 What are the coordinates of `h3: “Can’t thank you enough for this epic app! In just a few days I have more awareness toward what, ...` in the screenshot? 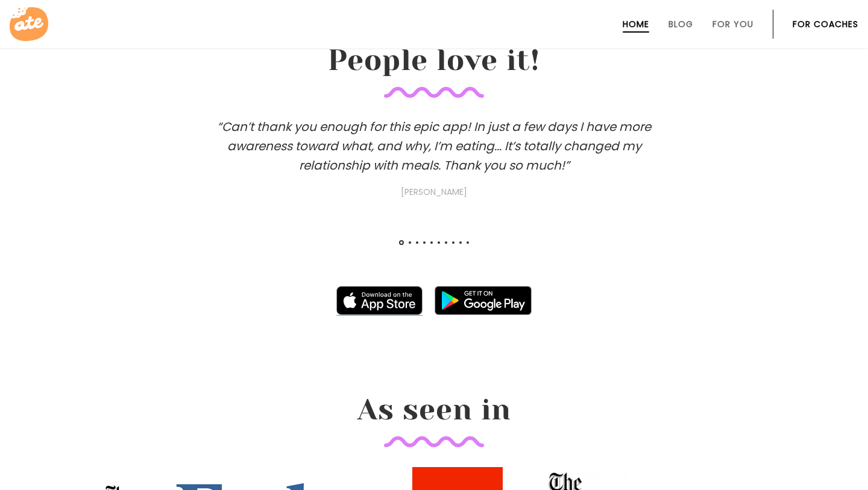 It's located at (434, 158).